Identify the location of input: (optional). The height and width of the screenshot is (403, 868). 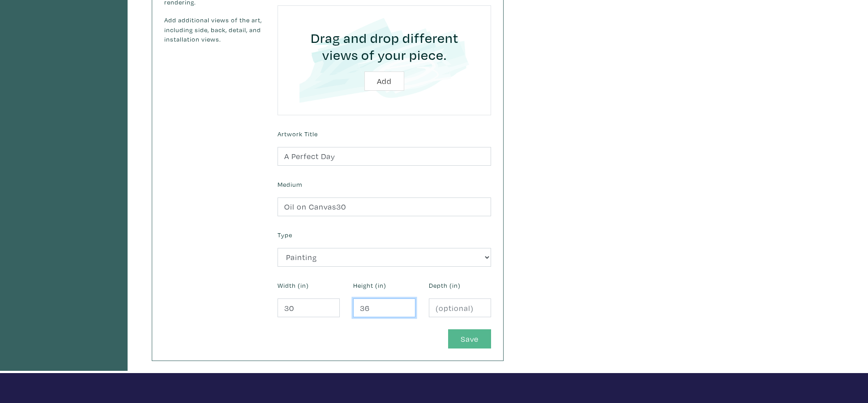
(460, 308).